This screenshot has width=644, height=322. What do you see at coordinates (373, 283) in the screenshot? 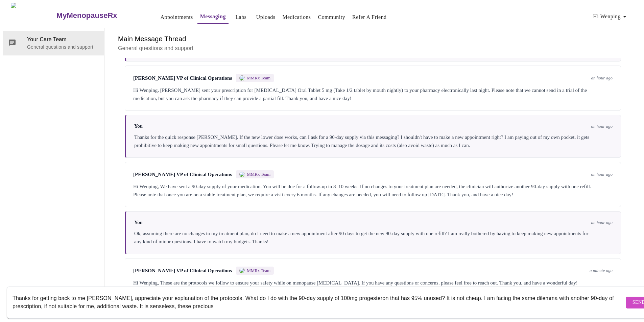
I see `div: Hi Wenping, These are the protocols we follow to ensure your safety while on menopause [MEDICAL_D...` at bounding box center [373, 283].